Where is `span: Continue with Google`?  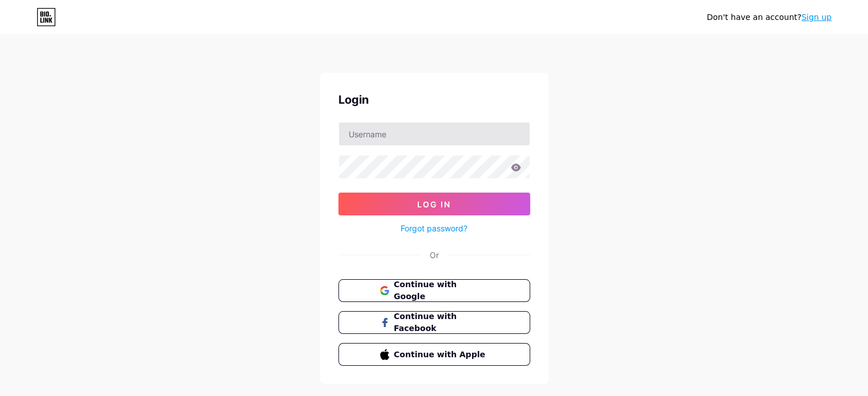
span: Continue with Google is located at coordinates (440, 291).